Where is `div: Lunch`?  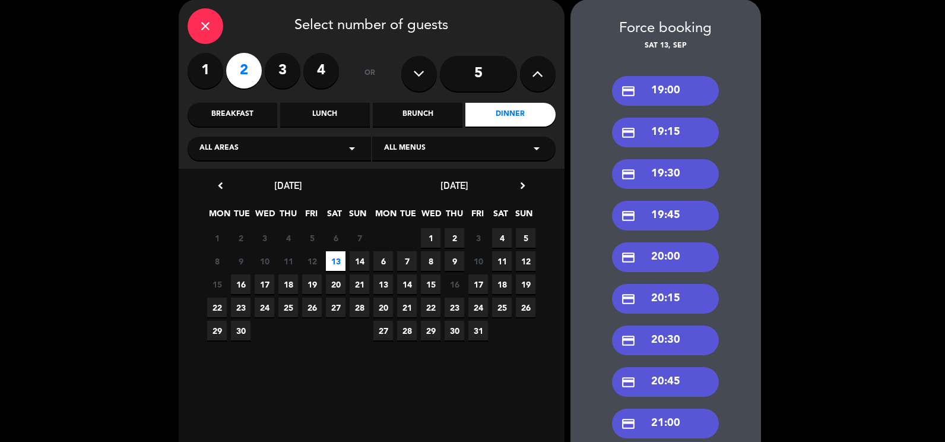 div: Lunch is located at coordinates (325, 115).